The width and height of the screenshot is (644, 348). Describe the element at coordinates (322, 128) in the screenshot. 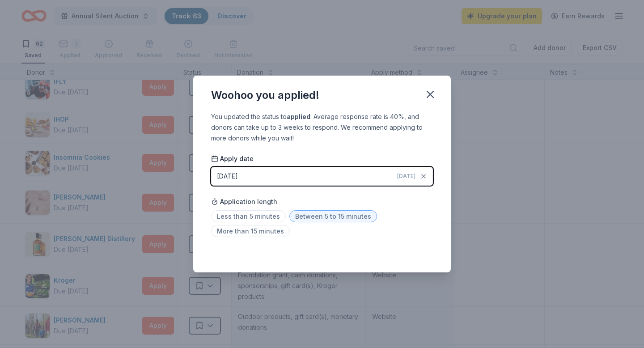

I see `div: You updated the status to . Average response rate is 40%, and donors can take up to 3 weeks to re...` at that location.